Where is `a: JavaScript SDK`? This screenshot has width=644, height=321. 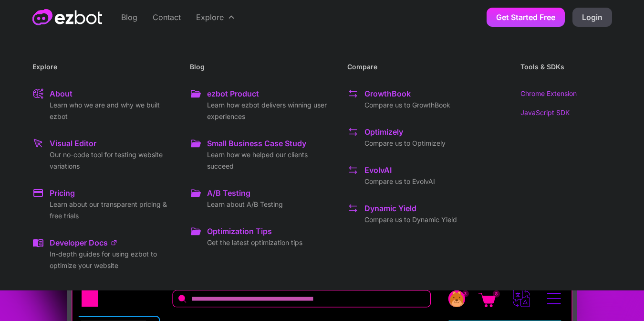 a: JavaScript SDK is located at coordinates (566, 113).